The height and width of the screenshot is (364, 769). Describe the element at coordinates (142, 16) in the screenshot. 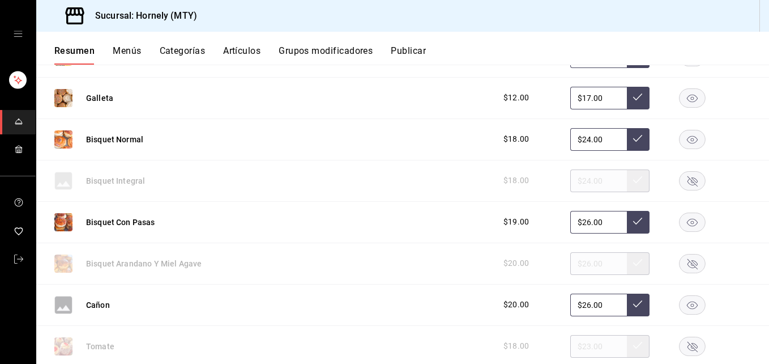

I see `h3: Sucursal: Hornely (MTY)` at that location.